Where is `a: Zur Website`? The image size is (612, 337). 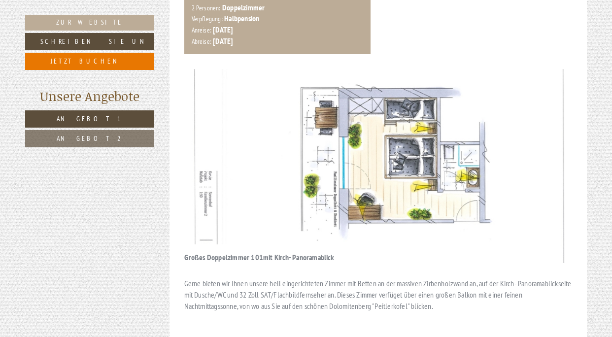 a: Zur Website is located at coordinates (90, 23).